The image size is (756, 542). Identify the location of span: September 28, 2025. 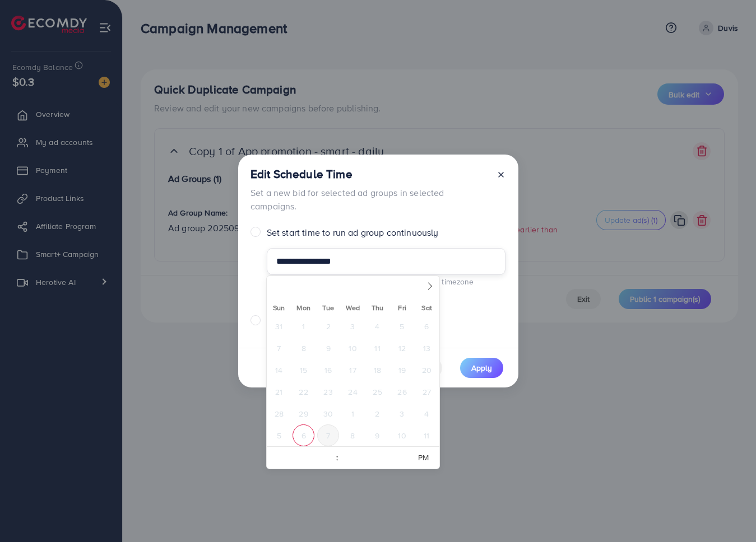
(278, 414).